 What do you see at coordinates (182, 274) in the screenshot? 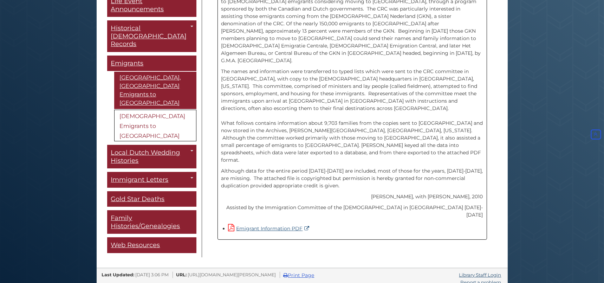
I see `span: URL:` at bounding box center [182, 274].